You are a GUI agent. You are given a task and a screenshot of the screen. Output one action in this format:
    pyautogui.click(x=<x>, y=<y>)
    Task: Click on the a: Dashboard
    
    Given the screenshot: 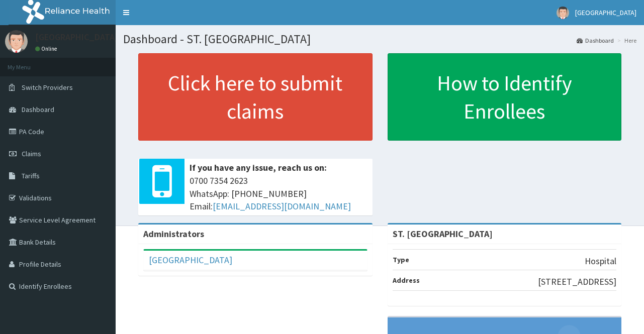 What is the action you would take?
    pyautogui.click(x=595, y=40)
    